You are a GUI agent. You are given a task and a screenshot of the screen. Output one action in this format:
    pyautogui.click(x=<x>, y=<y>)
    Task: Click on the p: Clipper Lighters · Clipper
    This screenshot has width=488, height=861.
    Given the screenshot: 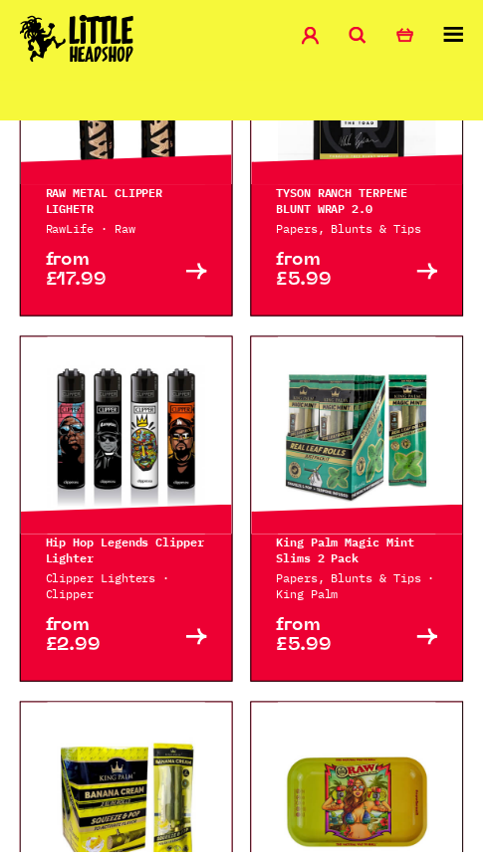 What is the action you would take?
    pyautogui.click(x=127, y=592)
    